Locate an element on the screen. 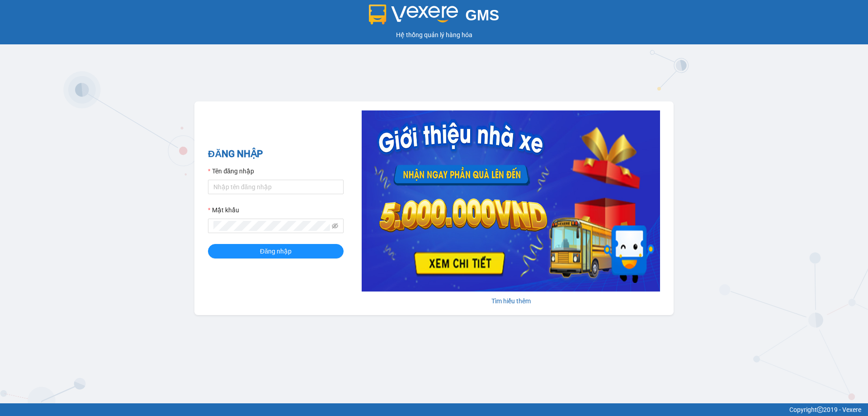 The image size is (868, 416). img: banner-0 is located at coordinates (511, 201).